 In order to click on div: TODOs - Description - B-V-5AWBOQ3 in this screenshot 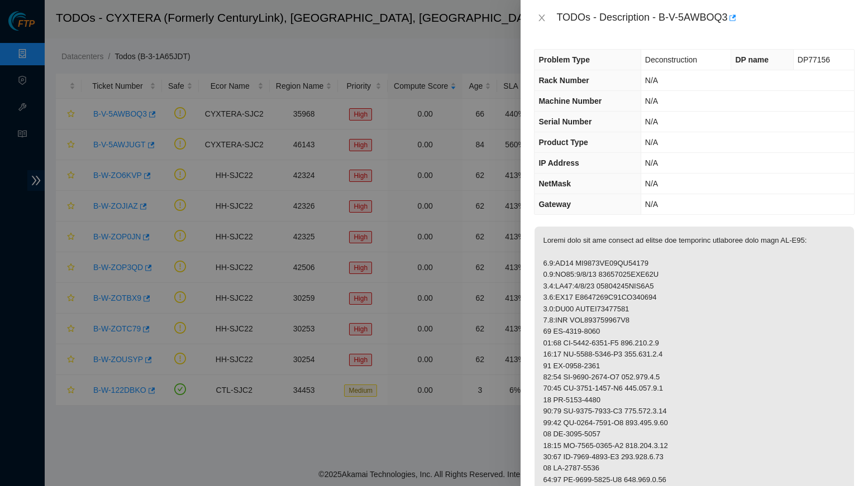, I will do `click(705, 18)`.